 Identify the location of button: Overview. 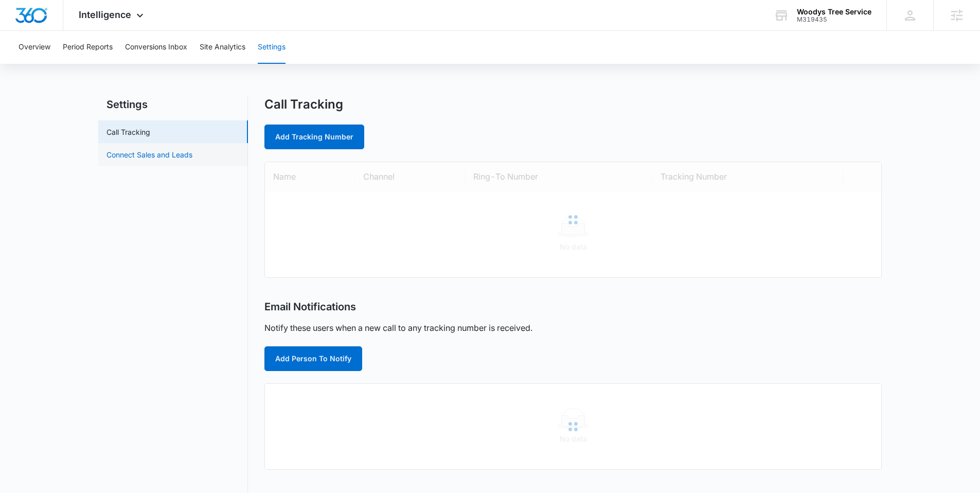
(35, 47).